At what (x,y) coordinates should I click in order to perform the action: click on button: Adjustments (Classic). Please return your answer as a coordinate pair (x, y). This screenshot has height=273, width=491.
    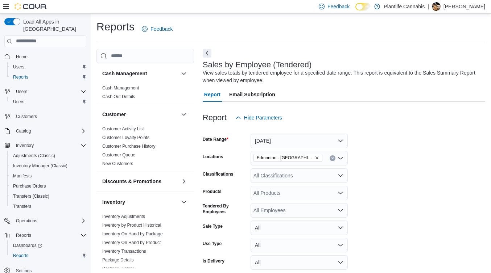
    Looking at the image, I should click on (48, 156).